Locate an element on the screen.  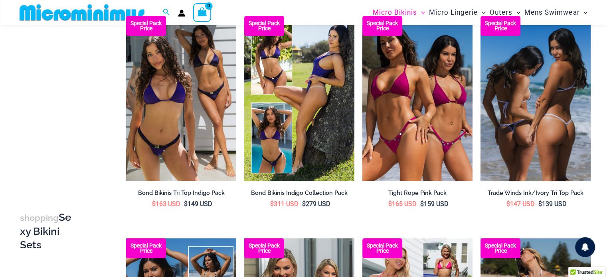
a: Bond Bikinis Indigo Collection Pack is located at coordinates (299, 195).